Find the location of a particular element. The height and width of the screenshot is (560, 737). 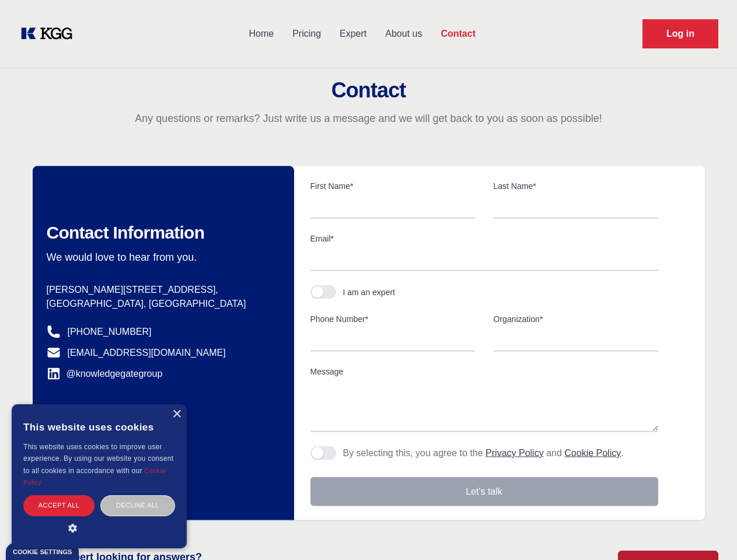

div: This website uses cookies is located at coordinates (99, 426).